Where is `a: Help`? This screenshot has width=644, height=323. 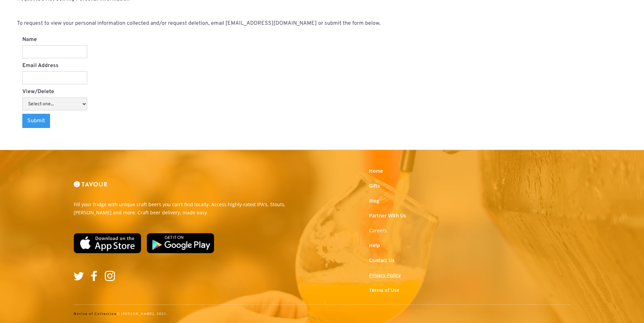
a: Help is located at coordinates (374, 246).